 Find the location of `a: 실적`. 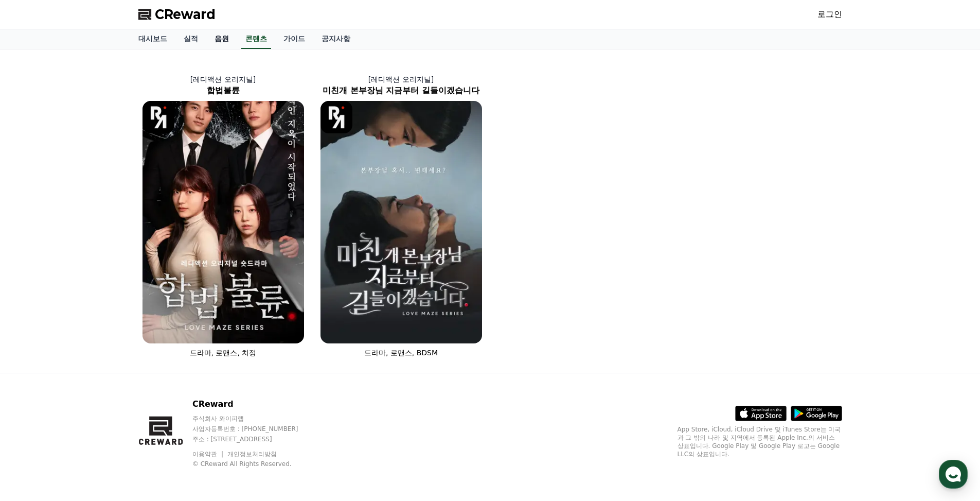

a: 실적 is located at coordinates (191, 39).